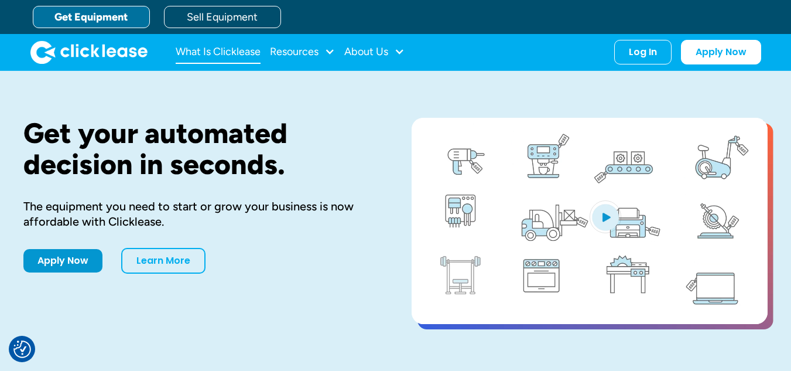 This screenshot has height=371, width=791. I want to click on div: The equipment you need to start or grow your business is now affordable with Clicklease., so click(198, 214).